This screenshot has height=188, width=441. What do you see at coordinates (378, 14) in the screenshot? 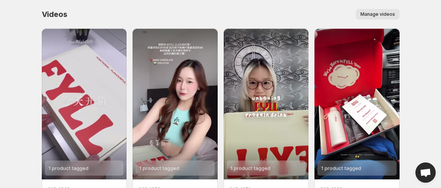
I see `span: Manage videos` at bounding box center [378, 14].